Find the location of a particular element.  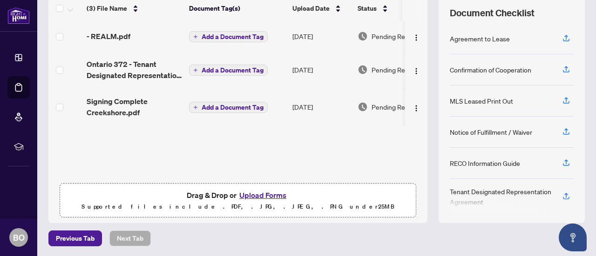

span: Previous Tab is located at coordinates (75, 239).